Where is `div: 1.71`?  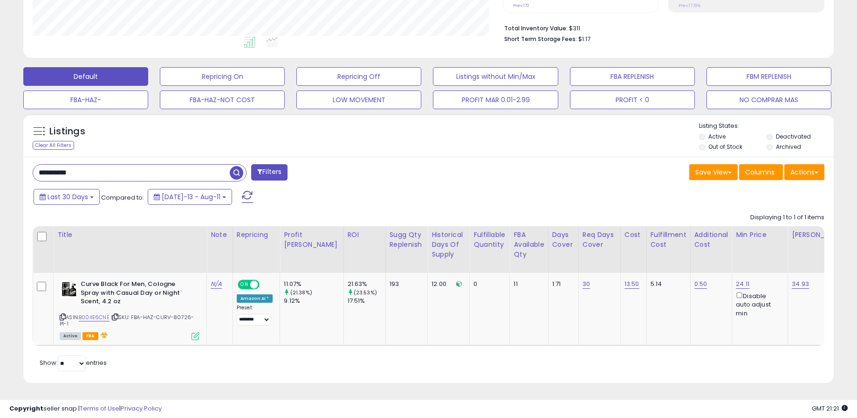
div: 1.71 is located at coordinates (561, 284).